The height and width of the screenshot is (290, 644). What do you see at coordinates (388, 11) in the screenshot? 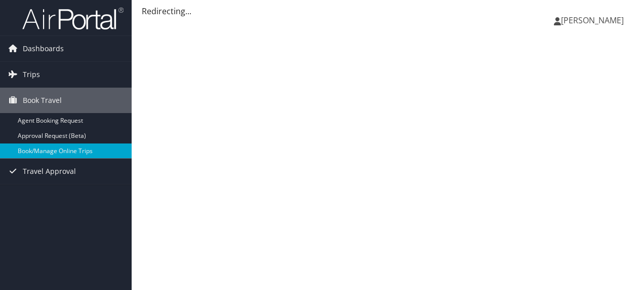
I see `div: Redirecting...` at bounding box center [388, 11].